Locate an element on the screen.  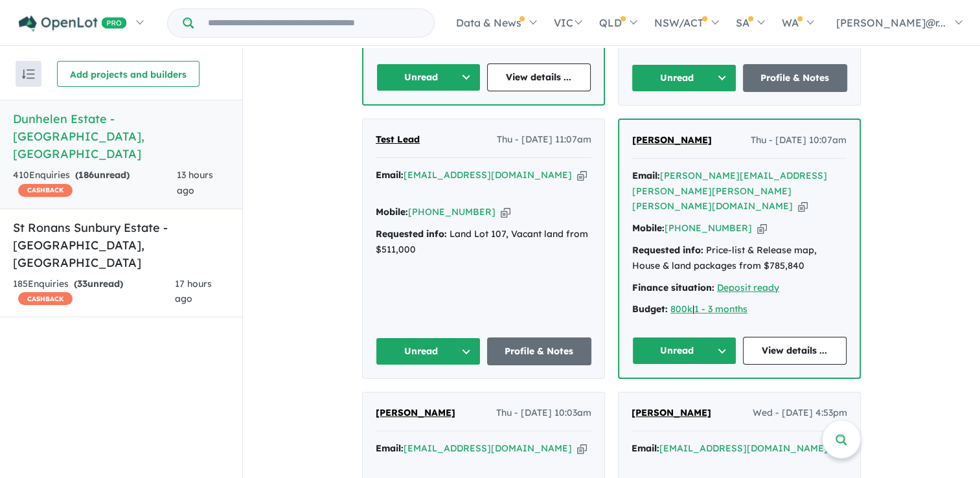
span: 186 is located at coordinates (86, 175).